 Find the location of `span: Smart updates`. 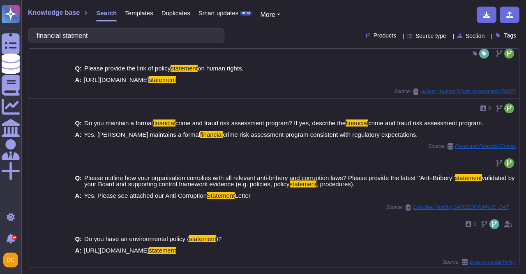

span: Smart updates is located at coordinates (219, 13).